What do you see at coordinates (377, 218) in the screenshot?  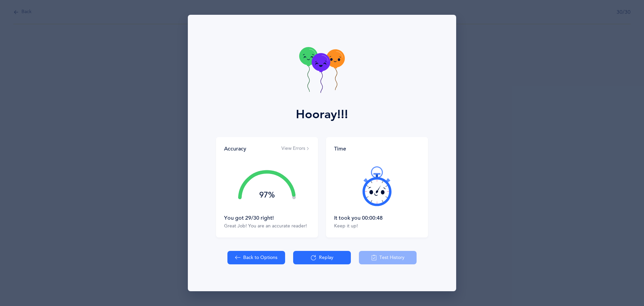 I see `div: It took you 00:00:48` at bounding box center [377, 218].